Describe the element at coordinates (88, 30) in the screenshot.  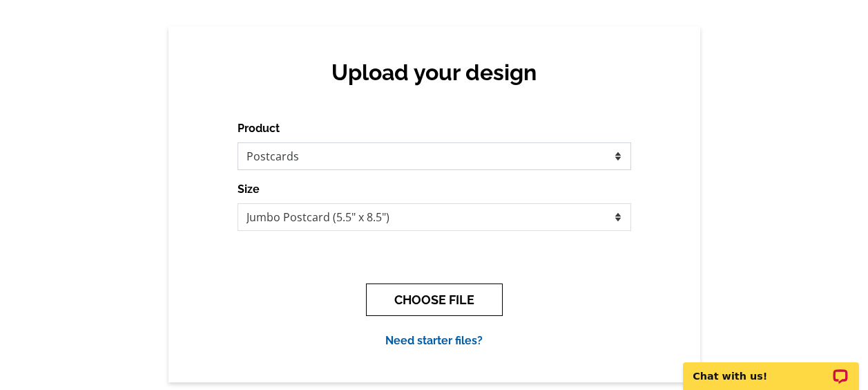
I see `p: Chat with us!` at that location.